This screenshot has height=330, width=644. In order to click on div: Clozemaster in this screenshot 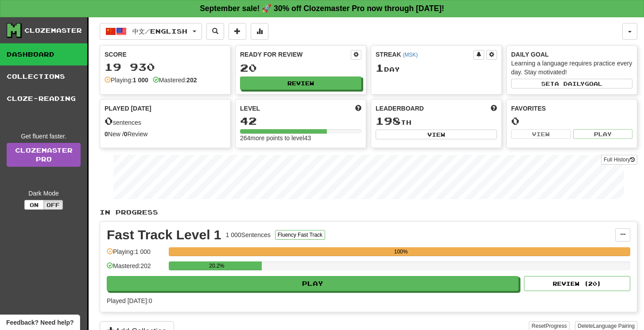, I will do `click(53, 31)`.